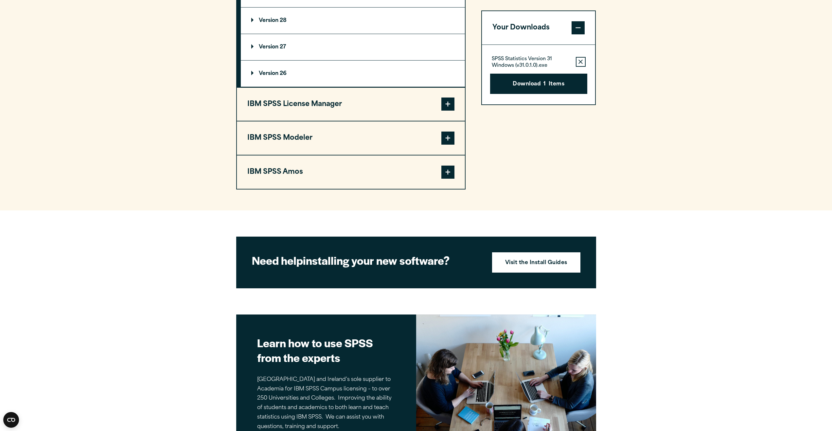  I want to click on button: IBM SPSS License Manager, so click(351, 104).